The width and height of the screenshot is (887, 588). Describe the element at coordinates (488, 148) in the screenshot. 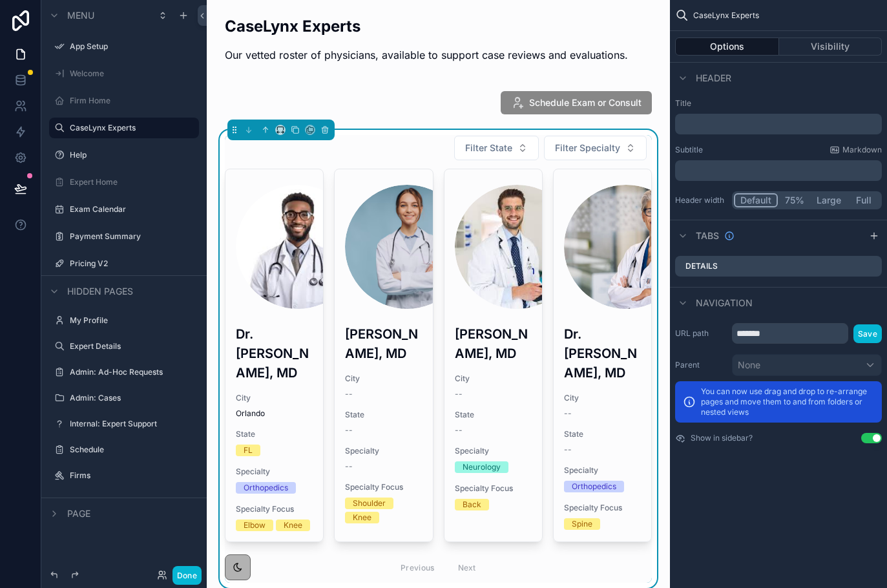

I see `span: Filter State` at that location.